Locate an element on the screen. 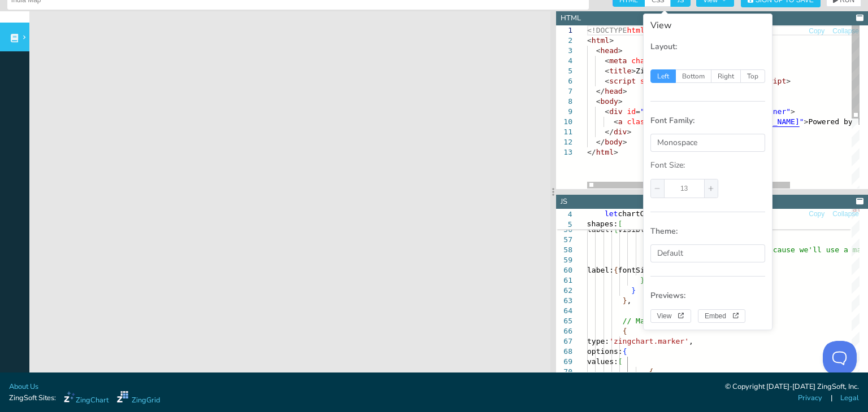 The image size is (868, 412). button: Copy is located at coordinates (817, 31).